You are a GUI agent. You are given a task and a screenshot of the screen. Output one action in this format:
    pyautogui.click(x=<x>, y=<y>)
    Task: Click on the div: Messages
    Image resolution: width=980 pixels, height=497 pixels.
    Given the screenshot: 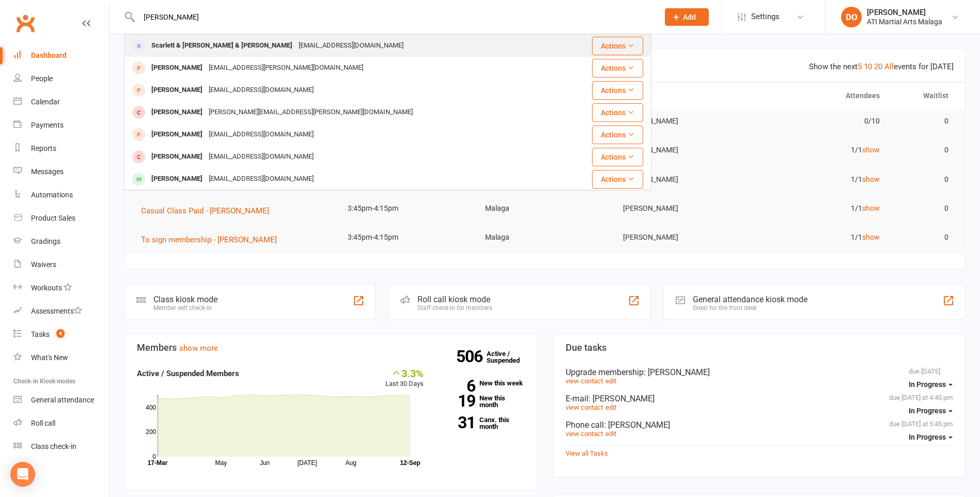 What is the action you would take?
    pyautogui.click(x=47, y=172)
    